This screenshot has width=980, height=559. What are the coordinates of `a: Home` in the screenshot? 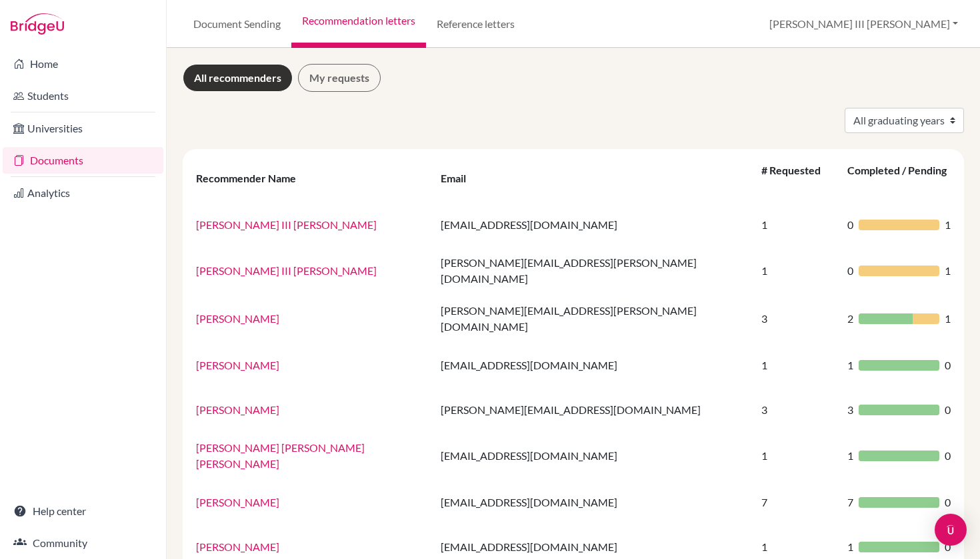 It's located at (83, 64).